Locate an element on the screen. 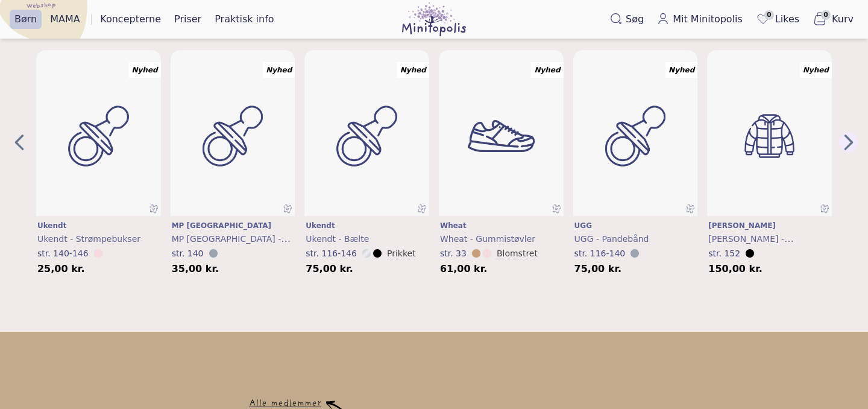 The width and height of the screenshot is (868, 409). a: Mit Minitopolis is located at coordinates (700, 19).